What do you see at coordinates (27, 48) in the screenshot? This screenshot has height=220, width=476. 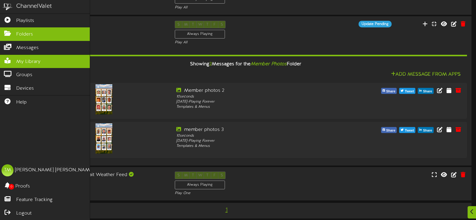 I see `span: Messages` at bounding box center [27, 48].